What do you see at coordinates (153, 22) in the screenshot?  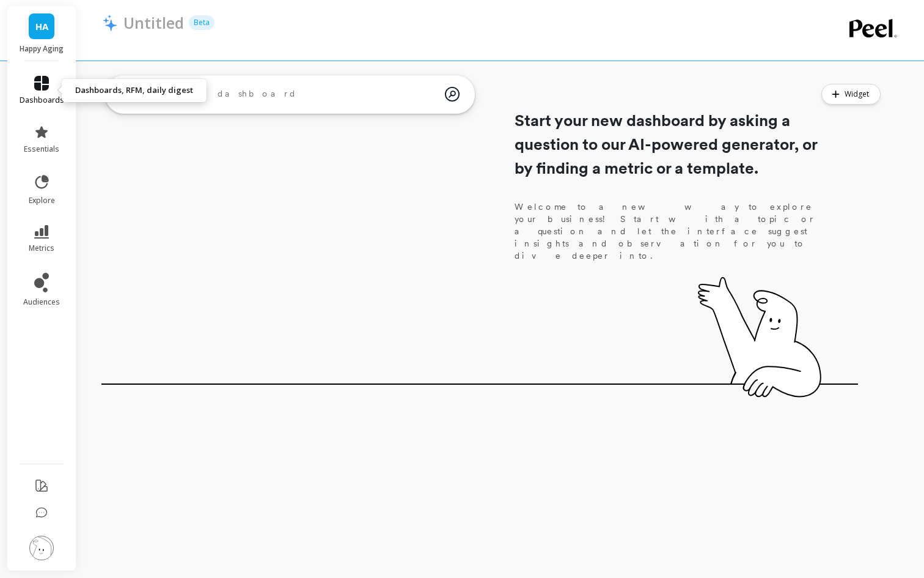 I see `p: Untitled` at bounding box center [153, 22].